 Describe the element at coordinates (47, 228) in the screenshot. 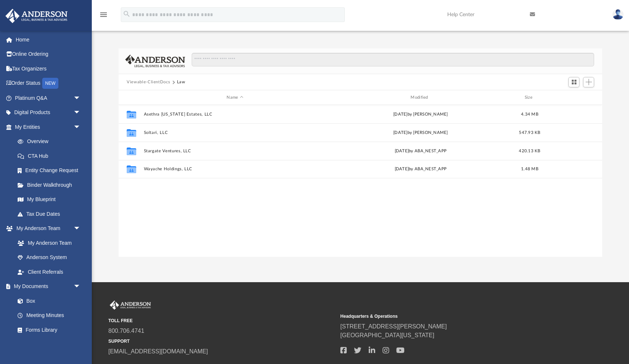

I see `a: My Anderson Teamarrow_drop_down` at that location.